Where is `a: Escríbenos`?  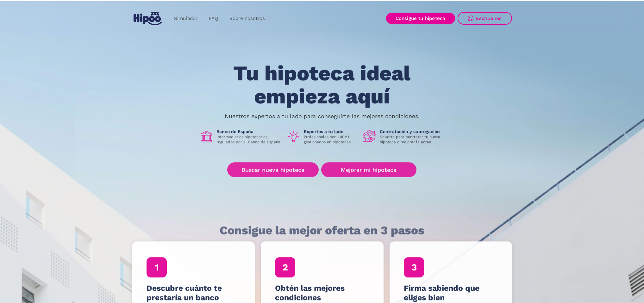
a: Escríbenos is located at coordinates (485, 18).